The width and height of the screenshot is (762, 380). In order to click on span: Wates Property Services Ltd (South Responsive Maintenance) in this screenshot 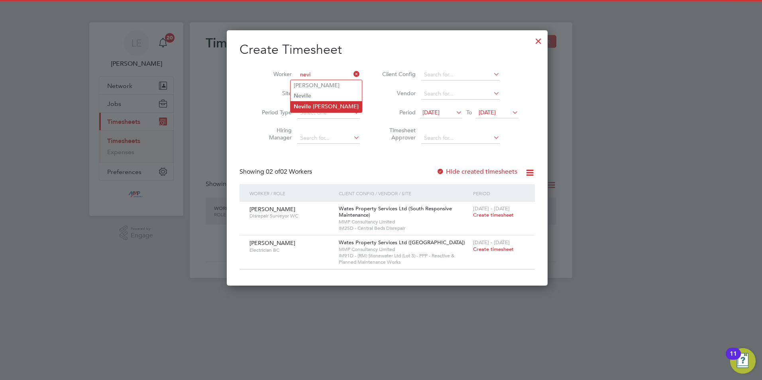, I will do `click(395, 212)`.